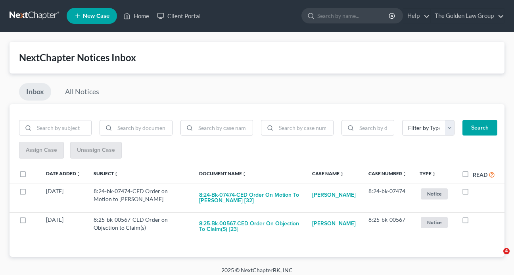 This screenshot has height=275, width=514. I want to click on a: All Notices, so click(82, 92).